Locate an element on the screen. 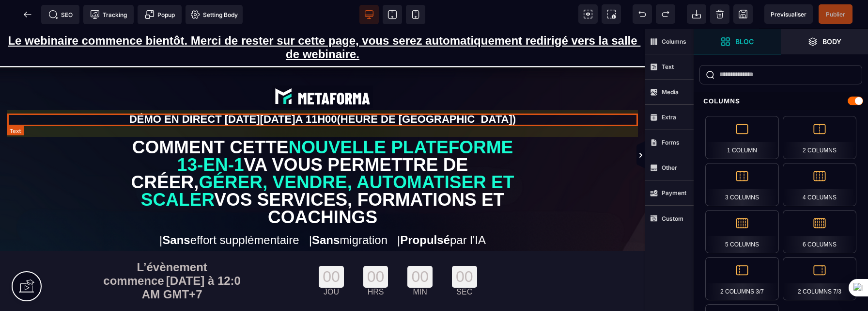 This screenshot has width=868, height=311. span: Setting Body is located at coordinates (214, 14).